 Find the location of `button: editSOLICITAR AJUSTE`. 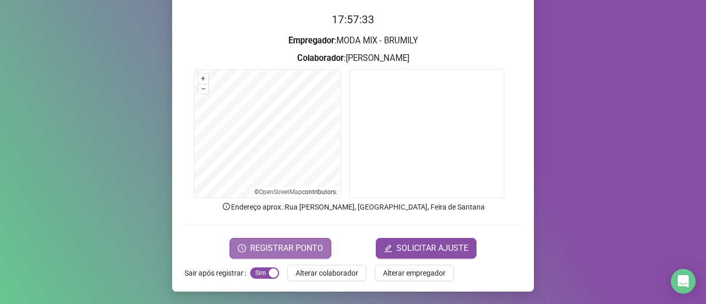

button: editSOLICITAR AJUSTE is located at coordinates (426, 249).